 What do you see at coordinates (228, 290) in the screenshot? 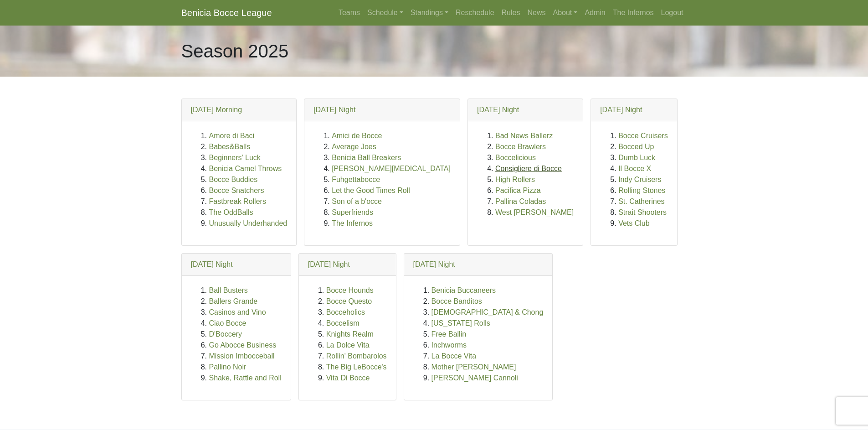
I see `a: Ball Busters` at bounding box center [228, 290].